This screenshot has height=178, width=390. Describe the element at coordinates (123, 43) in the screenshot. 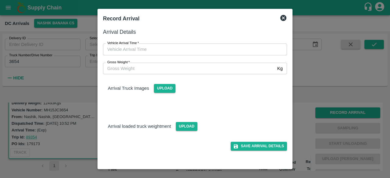

I see `label: Vehicle Arrival Time` at that location.